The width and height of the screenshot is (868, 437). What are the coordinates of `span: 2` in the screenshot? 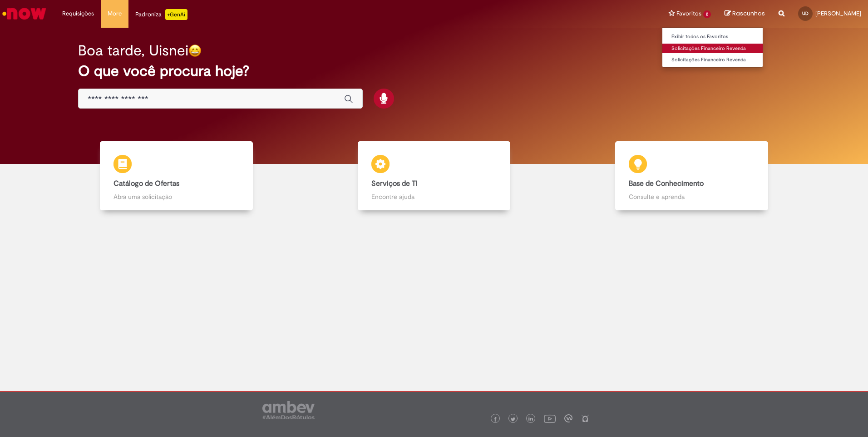 It's located at (707, 14).